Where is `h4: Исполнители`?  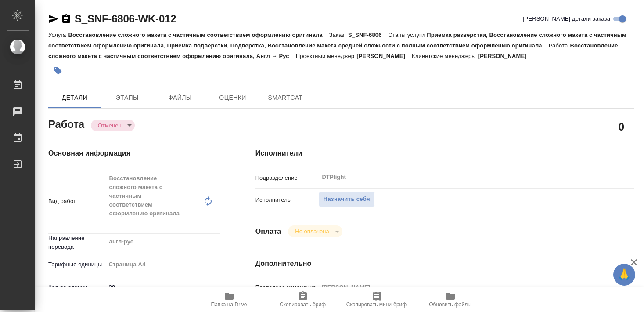
h4: Исполнители is located at coordinates (445, 154).